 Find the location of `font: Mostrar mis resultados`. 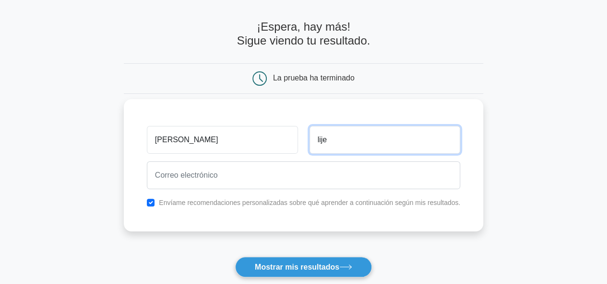

font: Mostrar mis resultados is located at coordinates (297, 267).